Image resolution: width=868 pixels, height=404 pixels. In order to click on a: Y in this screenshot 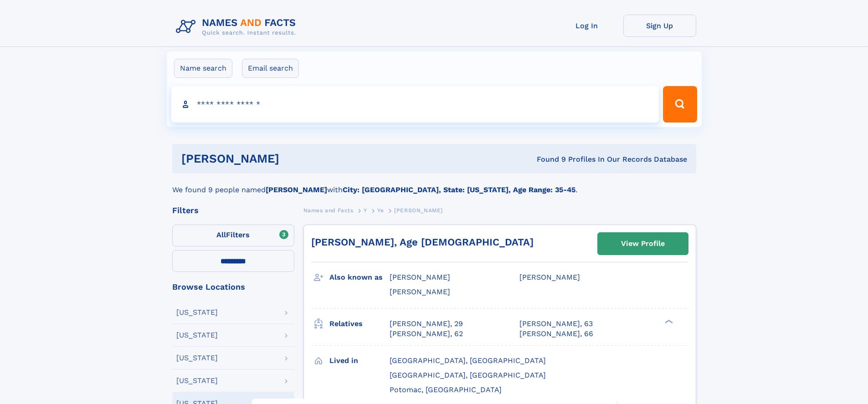, I will do `click(366, 210)`.